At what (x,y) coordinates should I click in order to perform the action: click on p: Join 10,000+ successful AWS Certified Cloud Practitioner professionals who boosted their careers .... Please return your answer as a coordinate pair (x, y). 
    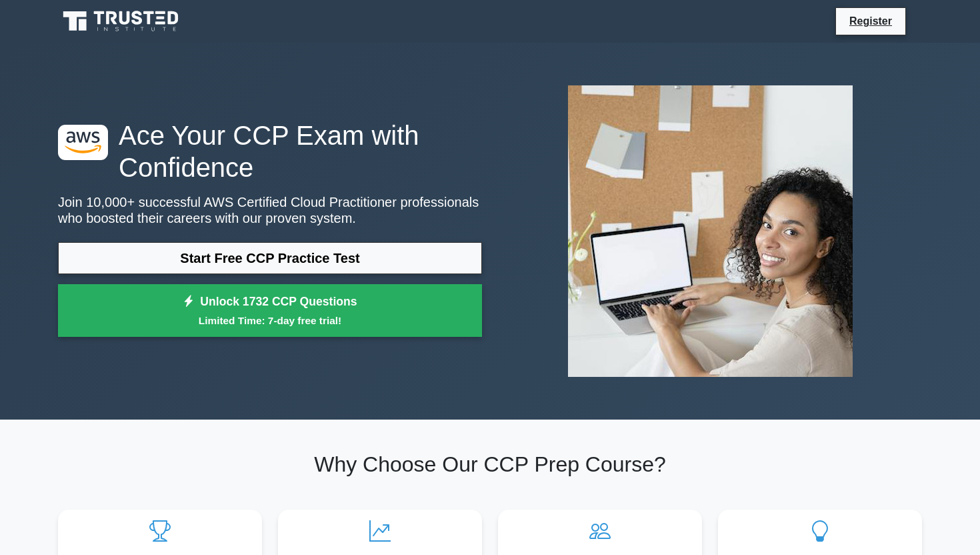
    Looking at the image, I should click on (270, 210).